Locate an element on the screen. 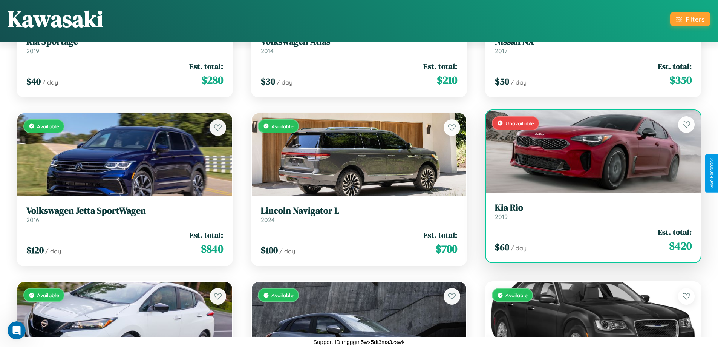 This screenshot has height=347, width=718. div: Filters is located at coordinates (695, 19).